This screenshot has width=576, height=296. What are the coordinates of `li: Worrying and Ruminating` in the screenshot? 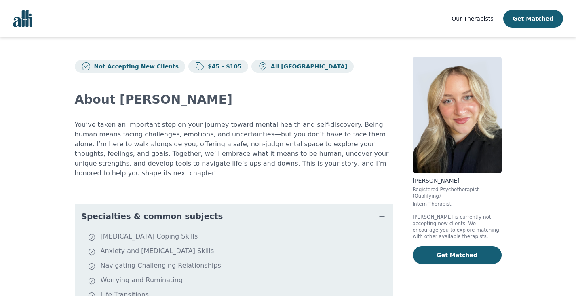 It's located at (239, 281).